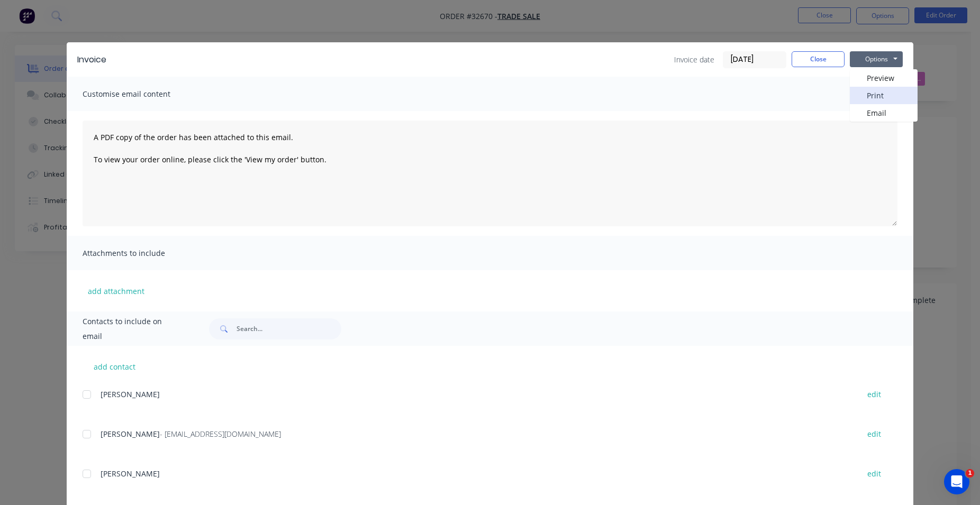 Image resolution: width=980 pixels, height=505 pixels. I want to click on button: Print, so click(883, 95).